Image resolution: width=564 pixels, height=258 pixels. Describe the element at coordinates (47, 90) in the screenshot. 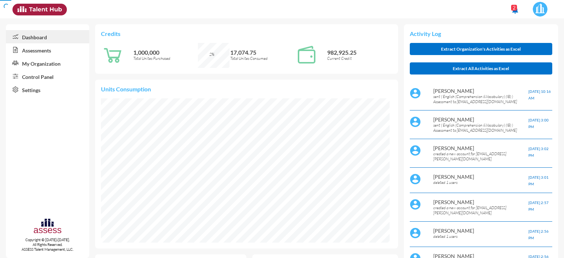

I see `a: Settings` at that location.